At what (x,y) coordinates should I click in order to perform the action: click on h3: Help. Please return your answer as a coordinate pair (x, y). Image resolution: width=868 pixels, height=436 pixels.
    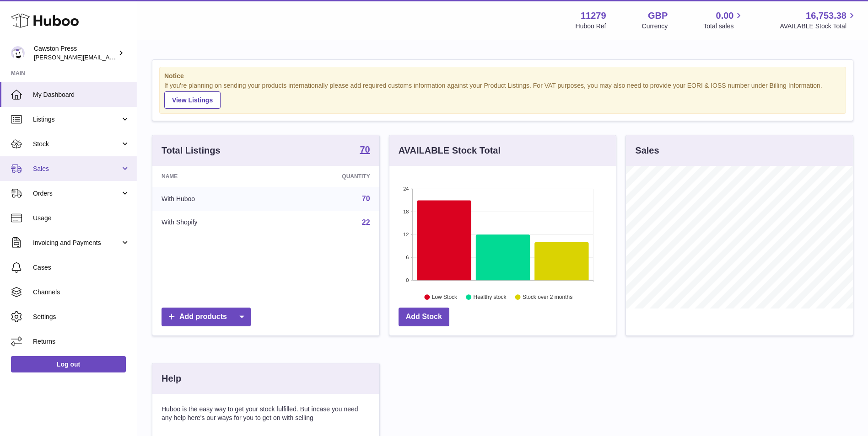
    Looking at the image, I should click on (171, 378).